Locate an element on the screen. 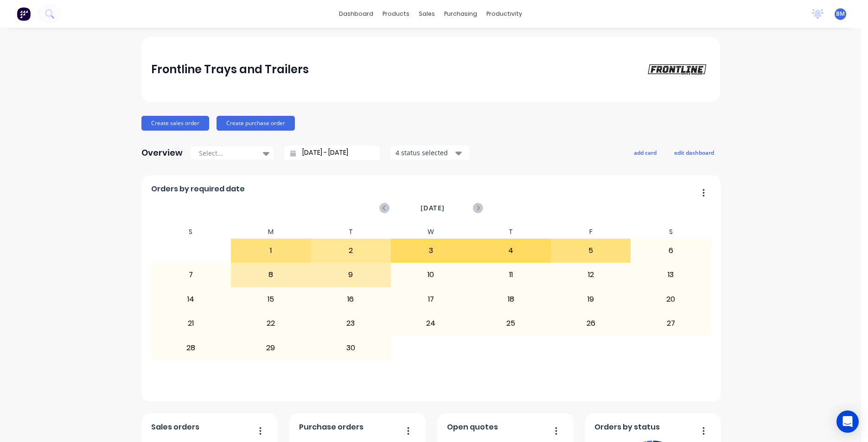 This screenshot has height=442, width=868. div: 17 is located at coordinates (430, 299).